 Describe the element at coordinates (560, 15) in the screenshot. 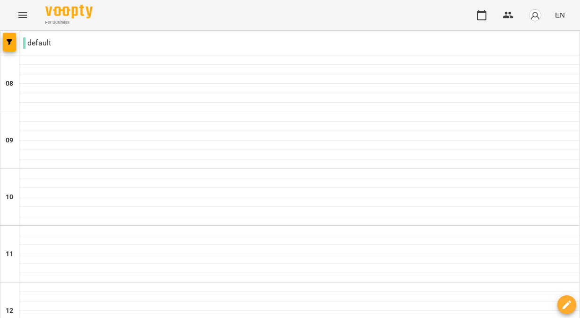

I see `span: EN` at that location.